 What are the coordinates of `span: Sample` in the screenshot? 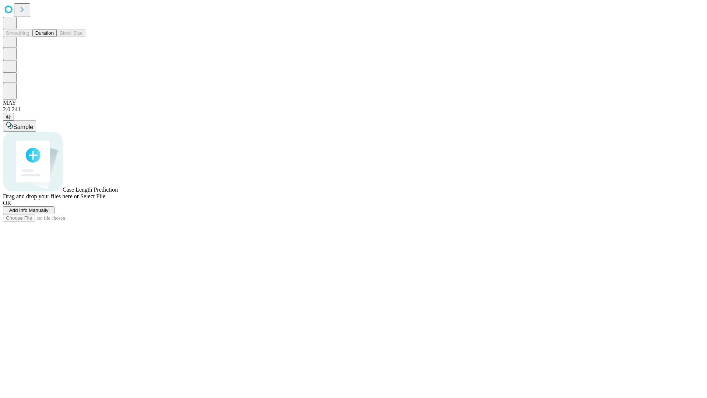 It's located at (23, 127).